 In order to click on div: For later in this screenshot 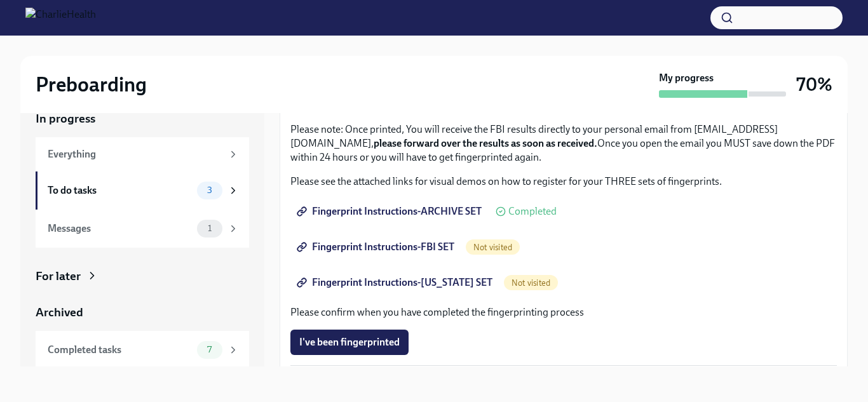, I will do `click(58, 277)`.